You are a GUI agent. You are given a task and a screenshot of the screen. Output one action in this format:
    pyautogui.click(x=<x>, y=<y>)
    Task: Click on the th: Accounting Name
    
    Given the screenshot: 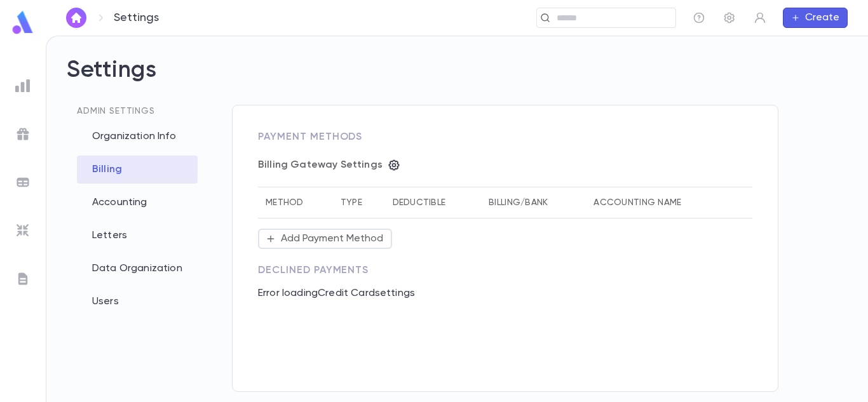 What is the action you would take?
    pyautogui.click(x=658, y=202)
    